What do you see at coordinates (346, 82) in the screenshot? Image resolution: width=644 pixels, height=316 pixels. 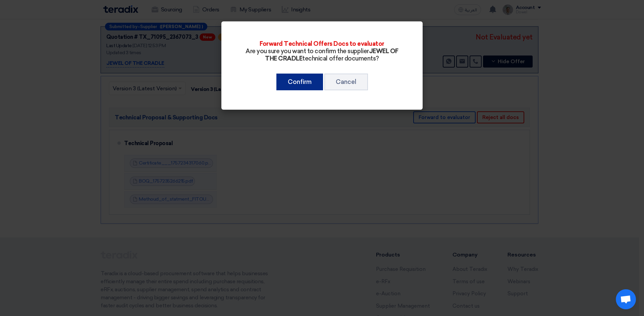 I see `button: Cancel` at bounding box center [346, 82].